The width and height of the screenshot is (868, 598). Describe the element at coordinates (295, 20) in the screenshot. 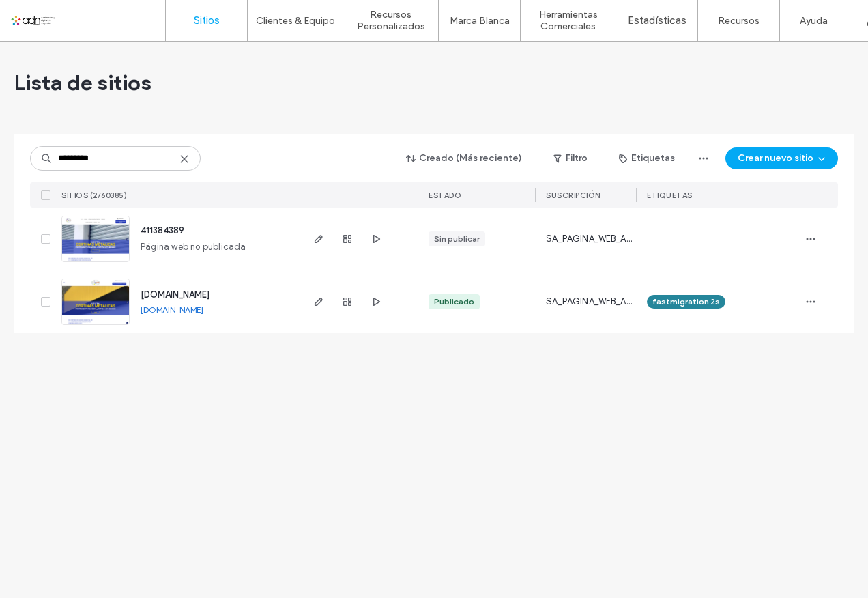

I see `label: Clientes & Equipo` at that location.